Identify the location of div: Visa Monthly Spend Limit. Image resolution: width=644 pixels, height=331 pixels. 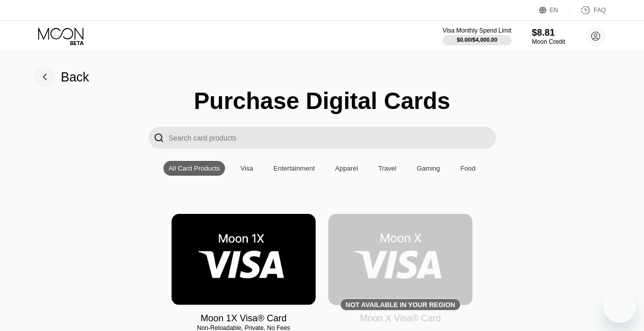
(476, 31).